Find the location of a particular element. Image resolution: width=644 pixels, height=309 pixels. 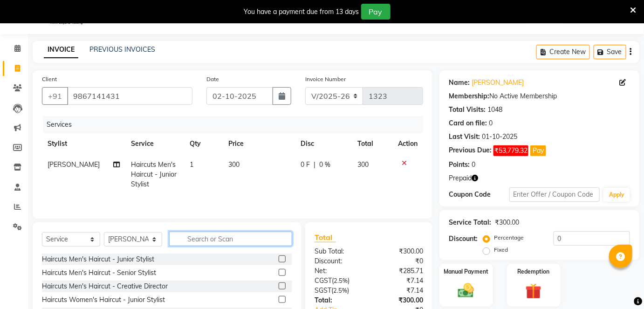

div: Total: is located at coordinates (338, 300).